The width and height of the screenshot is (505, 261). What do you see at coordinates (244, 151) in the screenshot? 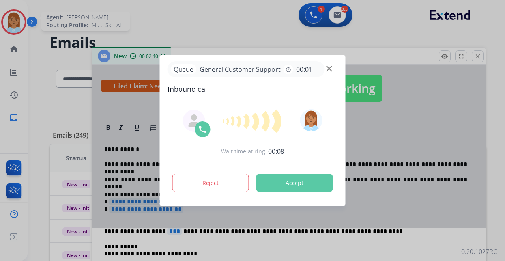
I see `span: Wait time at ring:` at bounding box center [244, 151].